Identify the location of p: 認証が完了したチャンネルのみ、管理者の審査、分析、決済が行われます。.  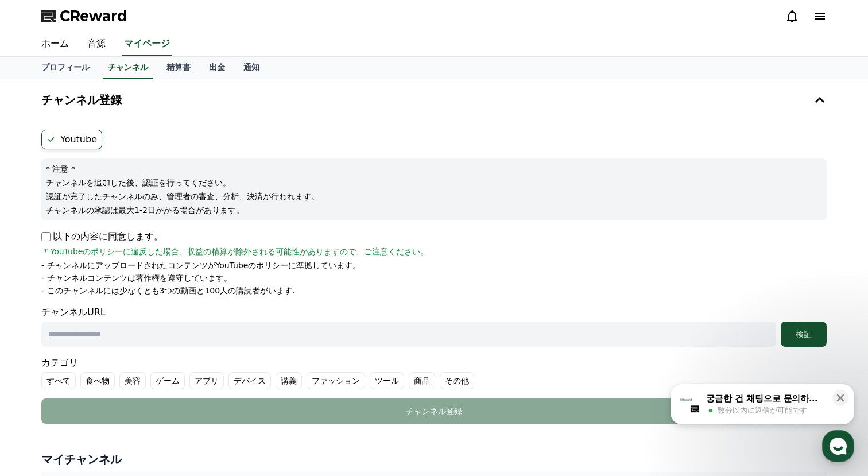
(434, 197).